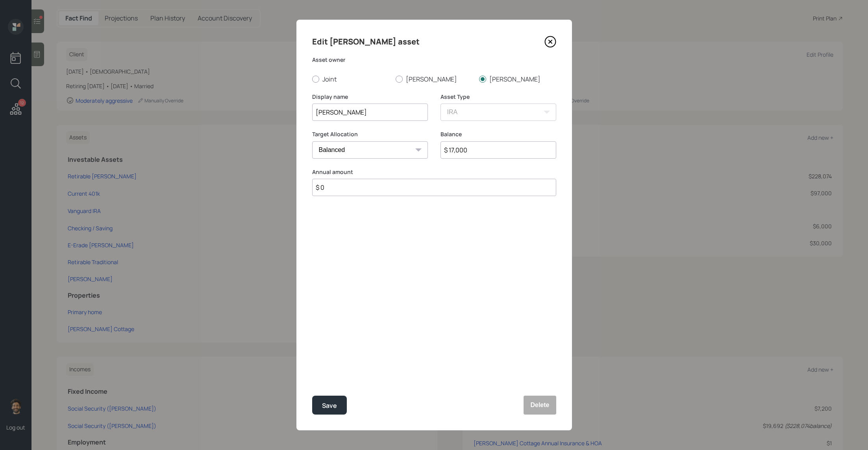 Image resolution: width=868 pixels, height=450 pixels. I want to click on label: Joint, so click(350, 79).